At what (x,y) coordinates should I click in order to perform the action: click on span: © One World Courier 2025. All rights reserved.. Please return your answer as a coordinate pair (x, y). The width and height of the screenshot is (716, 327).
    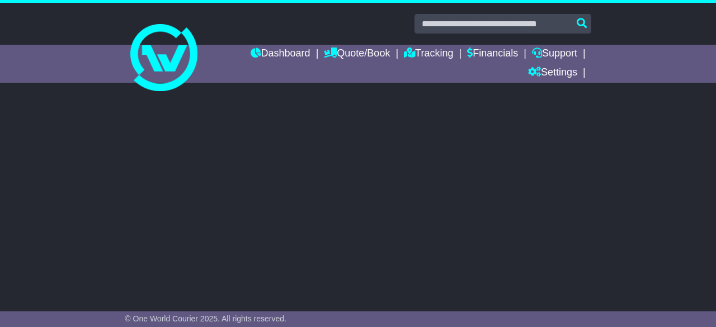
    Looking at the image, I should click on (205, 319).